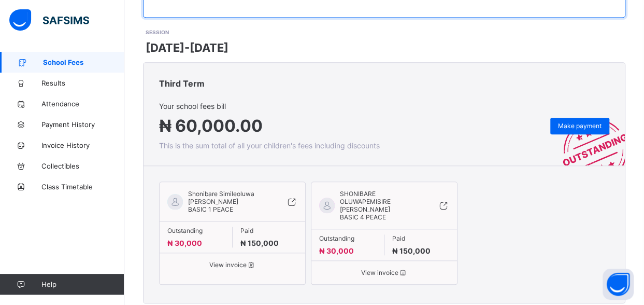 The width and height of the screenshot is (644, 305). I want to click on span: Results, so click(83, 83).